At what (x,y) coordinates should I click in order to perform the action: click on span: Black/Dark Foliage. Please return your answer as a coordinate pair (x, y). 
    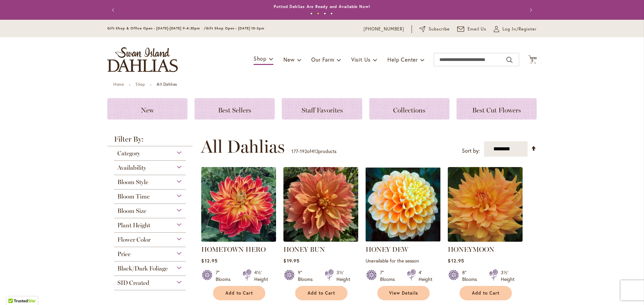
    Looking at the image, I should click on (143, 269).